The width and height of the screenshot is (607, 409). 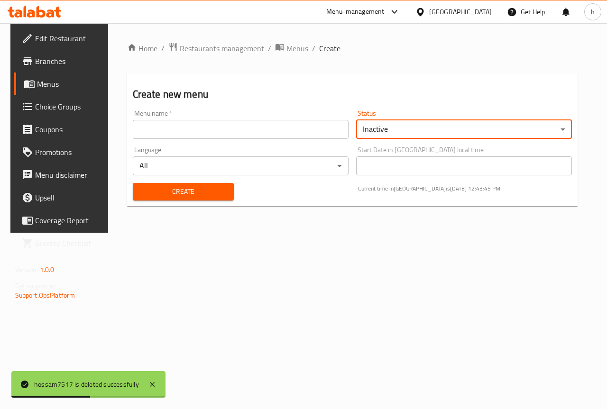 I want to click on div: hossam7517 is deleted successfully, so click(x=86, y=384).